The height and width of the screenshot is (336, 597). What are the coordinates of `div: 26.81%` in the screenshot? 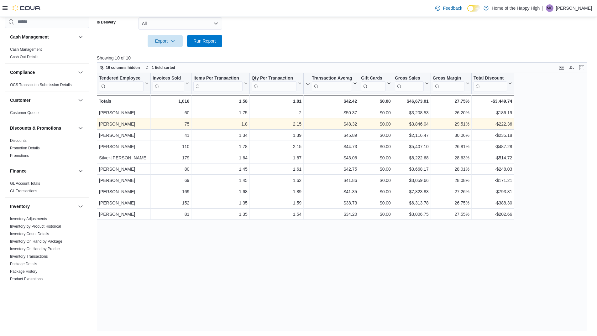 It's located at (451, 147).